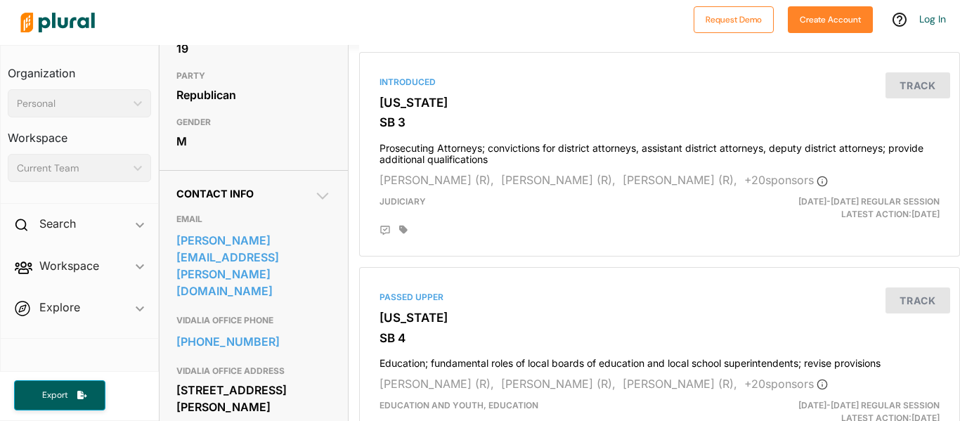  Describe the element at coordinates (734, 20) in the screenshot. I see `button: Request Demo` at that location.